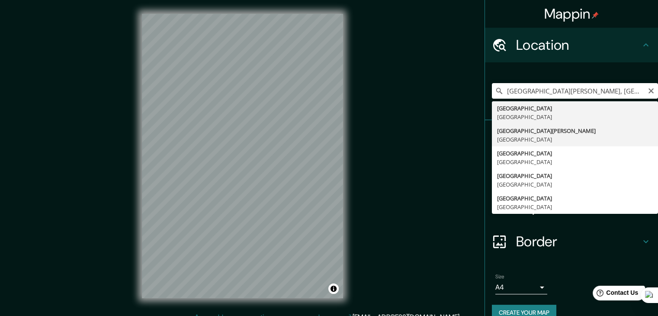 The height and width of the screenshot is (316, 658). What do you see at coordinates (578, 241) in the screenshot?
I see `h4: Border` at bounding box center [578, 241].